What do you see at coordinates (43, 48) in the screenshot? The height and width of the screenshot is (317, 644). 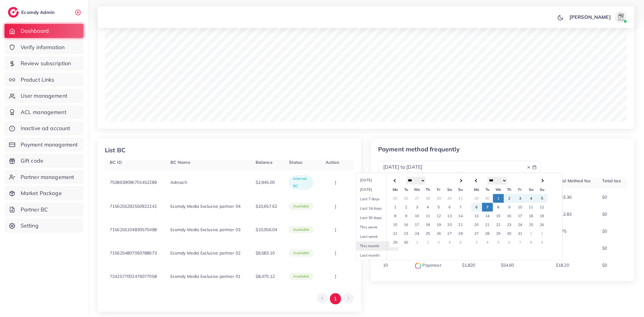 I see `span: Verify information` at bounding box center [43, 48].